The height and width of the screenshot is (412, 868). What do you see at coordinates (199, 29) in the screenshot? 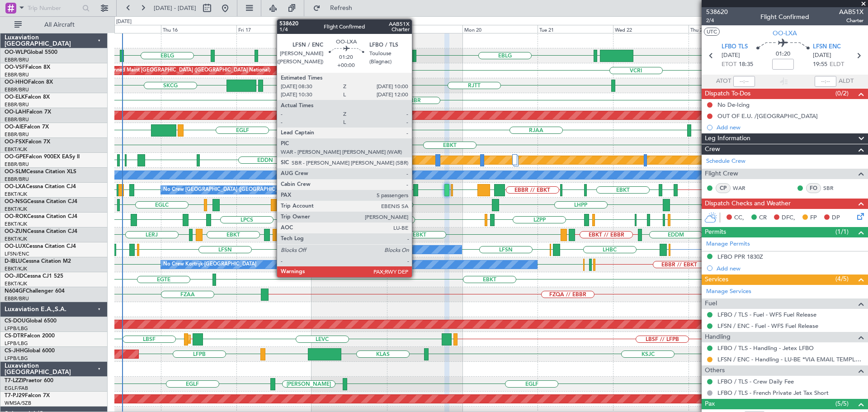
I see `div: Thu 16` at bounding box center [199, 29].